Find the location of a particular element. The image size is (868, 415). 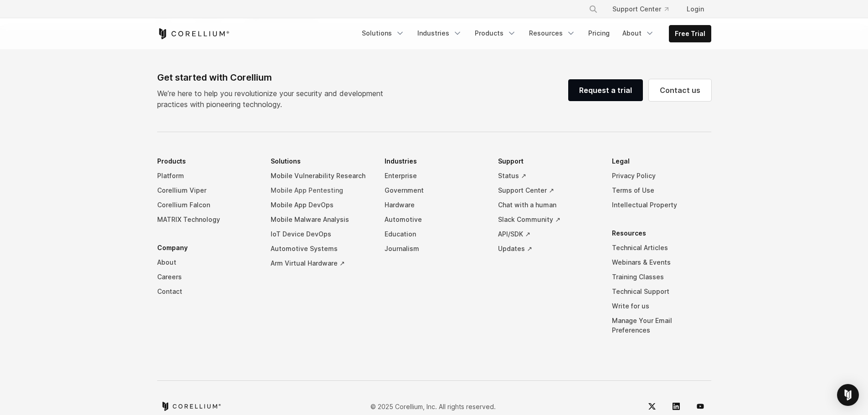

a: Technical Articles is located at coordinates (661, 248).